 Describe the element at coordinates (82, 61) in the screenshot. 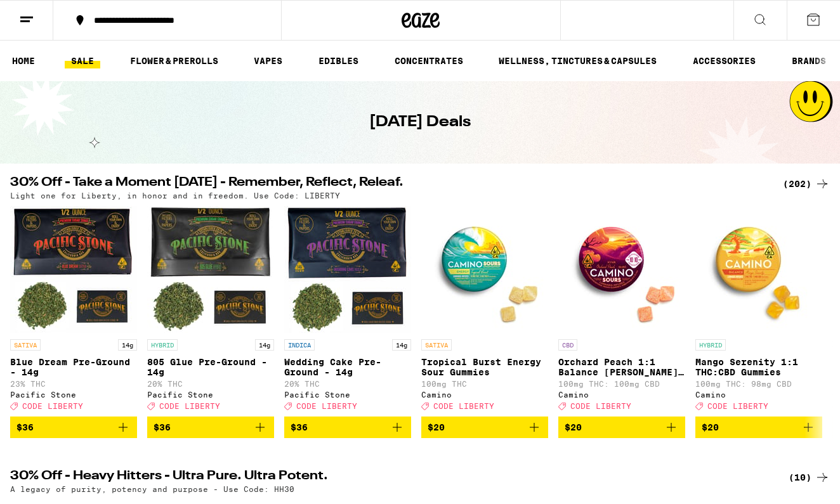

I see `a: SALE` at that location.